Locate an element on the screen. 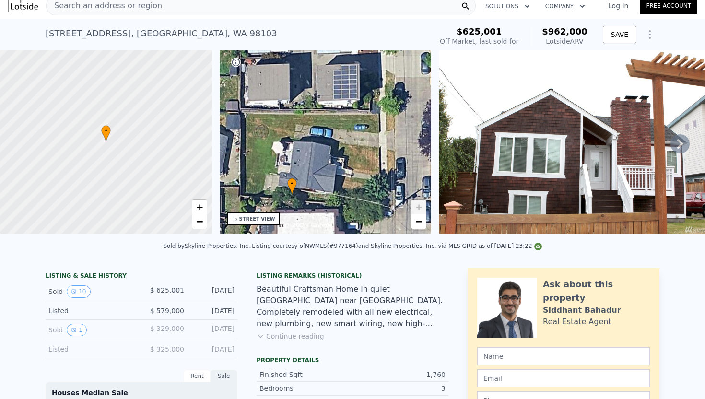 The height and width of the screenshot is (399, 705). span: $962,000 is located at coordinates (565, 31).